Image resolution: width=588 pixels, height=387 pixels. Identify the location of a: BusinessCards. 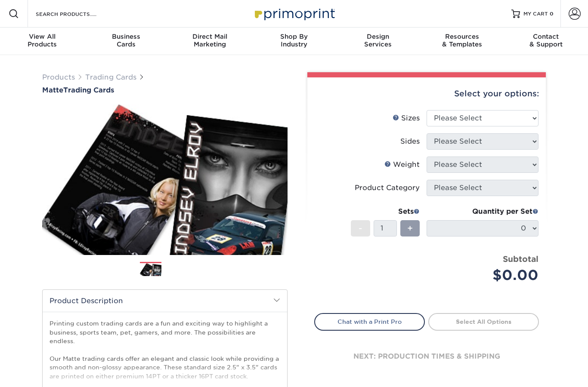
(126, 41).